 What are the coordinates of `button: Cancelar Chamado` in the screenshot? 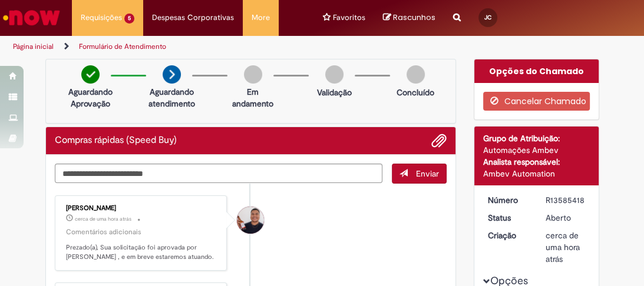 It's located at (536, 101).